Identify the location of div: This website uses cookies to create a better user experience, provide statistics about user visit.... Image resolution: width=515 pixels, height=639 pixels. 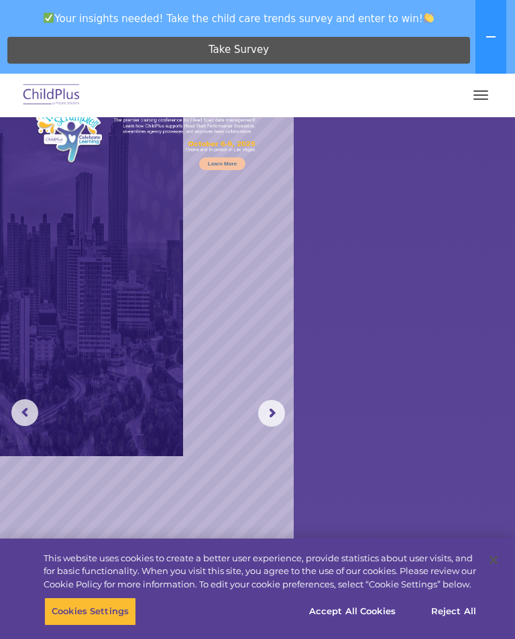
(261, 572).